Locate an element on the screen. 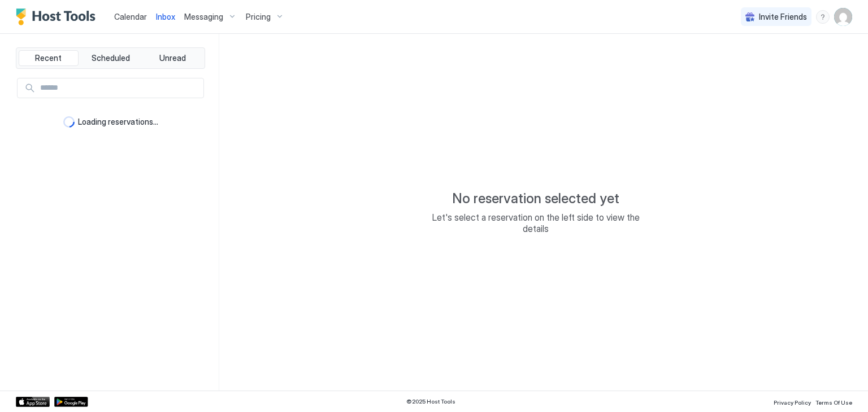 This screenshot has height=412, width=868. span: Messaging is located at coordinates (203, 17).